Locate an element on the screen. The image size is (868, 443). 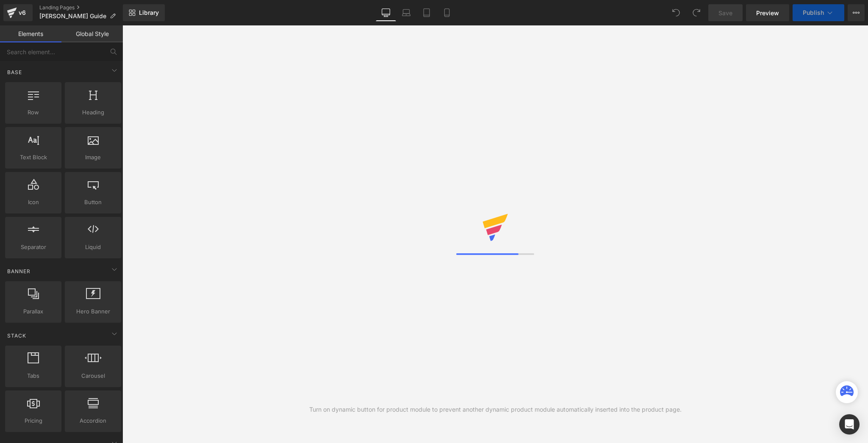
a: Laptop is located at coordinates (406, 13).